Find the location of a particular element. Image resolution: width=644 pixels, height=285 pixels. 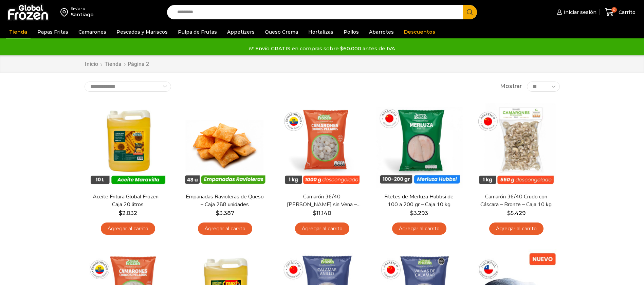

bdi: 11.140 is located at coordinates (322, 213).